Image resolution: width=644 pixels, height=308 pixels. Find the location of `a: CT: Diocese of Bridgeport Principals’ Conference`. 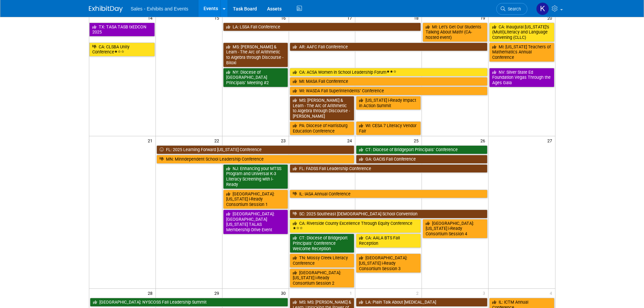

a: CT: Diocese of Bridgeport Principals’ Conference is located at coordinates (421, 150).